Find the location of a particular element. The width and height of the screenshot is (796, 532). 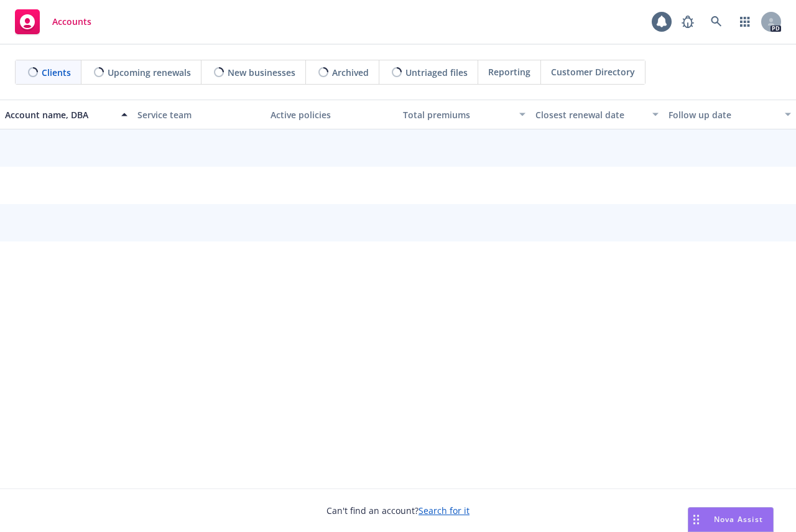

span: Nova Assist is located at coordinates (738, 519).